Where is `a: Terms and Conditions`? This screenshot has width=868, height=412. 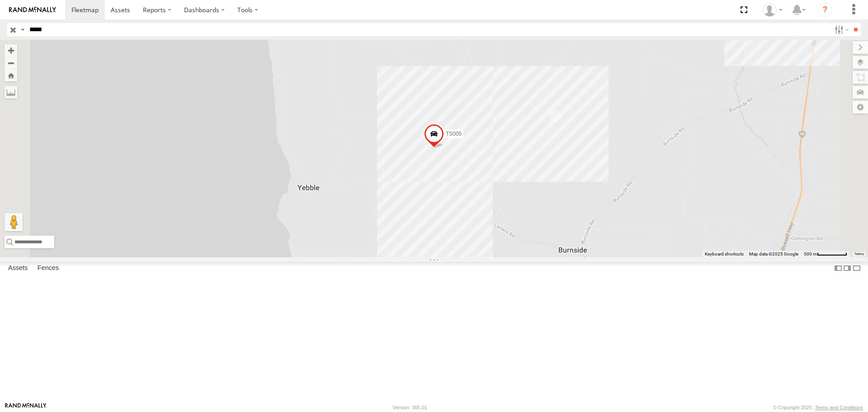 a: Terms and Conditions is located at coordinates (839, 407).